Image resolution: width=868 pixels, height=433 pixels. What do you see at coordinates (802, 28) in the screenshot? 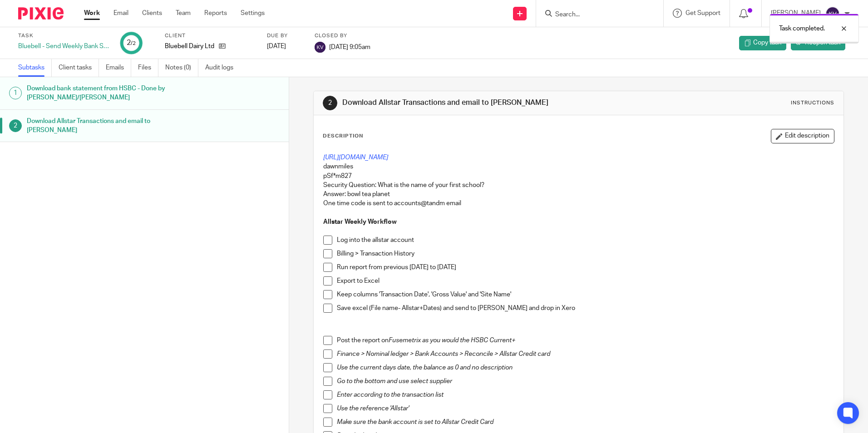
I see `p: Task completed.` at bounding box center [802, 28].